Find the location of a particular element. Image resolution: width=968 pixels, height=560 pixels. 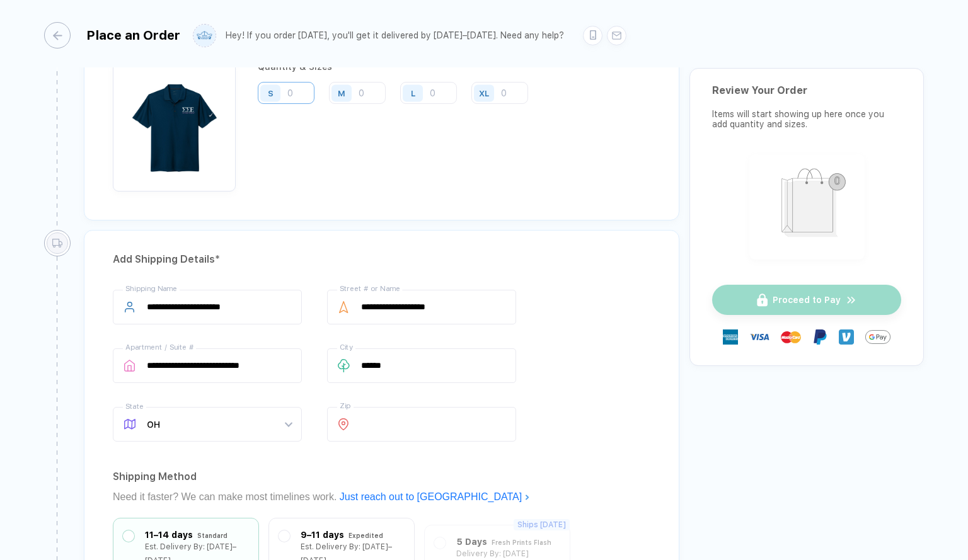

img: Paypal is located at coordinates (820, 337).